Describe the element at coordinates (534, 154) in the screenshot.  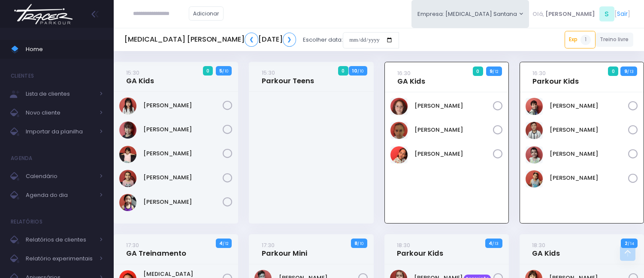
I see `img: Matheus Morbach de Freitas` at that location.